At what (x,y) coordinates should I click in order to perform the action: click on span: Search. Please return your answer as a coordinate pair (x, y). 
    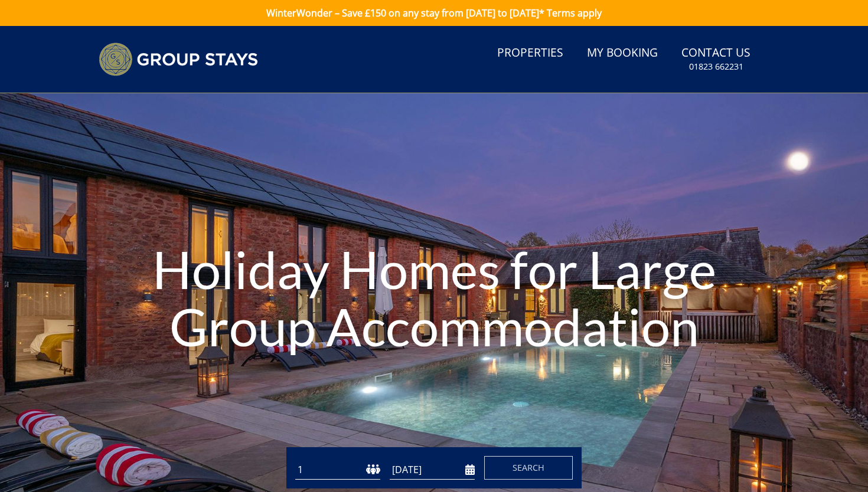
    Looking at the image, I should click on (529, 468).